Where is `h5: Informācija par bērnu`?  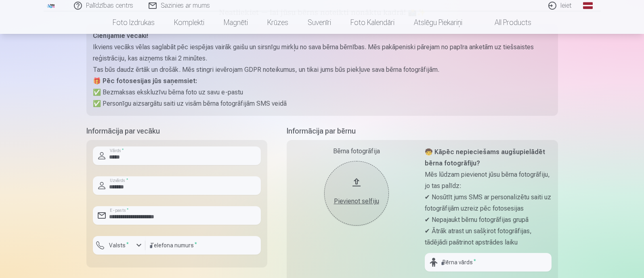
h5: Informācija par bērnu is located at coordinates (422, 131).